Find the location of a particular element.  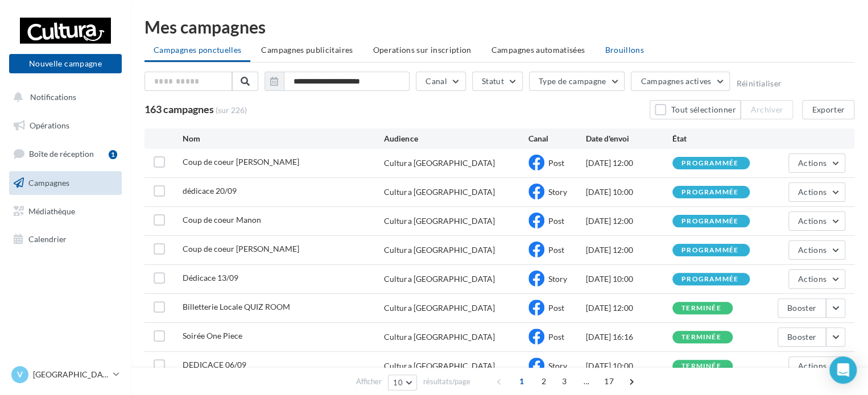

span: 10 is located at coordinates (398, 383).